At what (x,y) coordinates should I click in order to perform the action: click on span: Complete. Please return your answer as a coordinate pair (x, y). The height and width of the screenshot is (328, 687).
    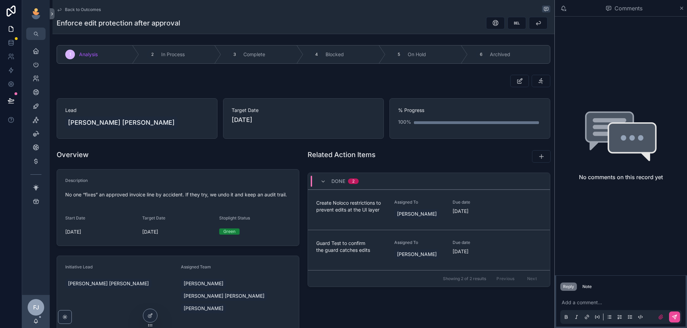
    Looking at the image, I should click on (254, 55).